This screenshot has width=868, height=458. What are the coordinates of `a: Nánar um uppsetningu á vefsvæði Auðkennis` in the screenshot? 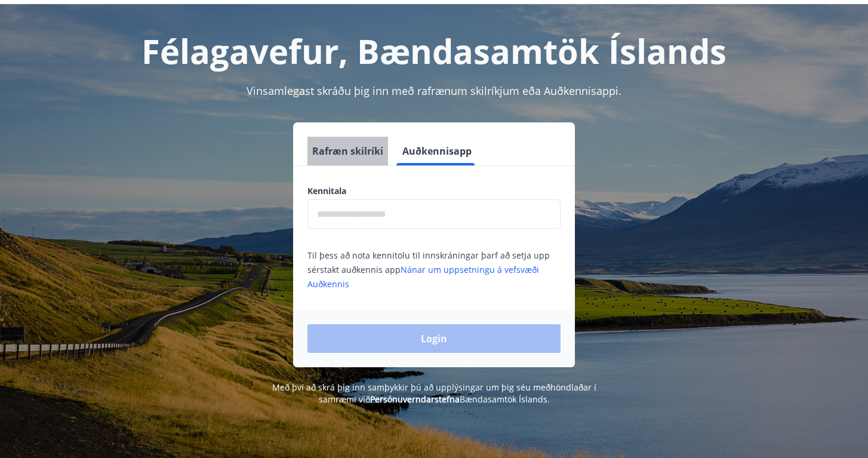 It's located at (424, 276).